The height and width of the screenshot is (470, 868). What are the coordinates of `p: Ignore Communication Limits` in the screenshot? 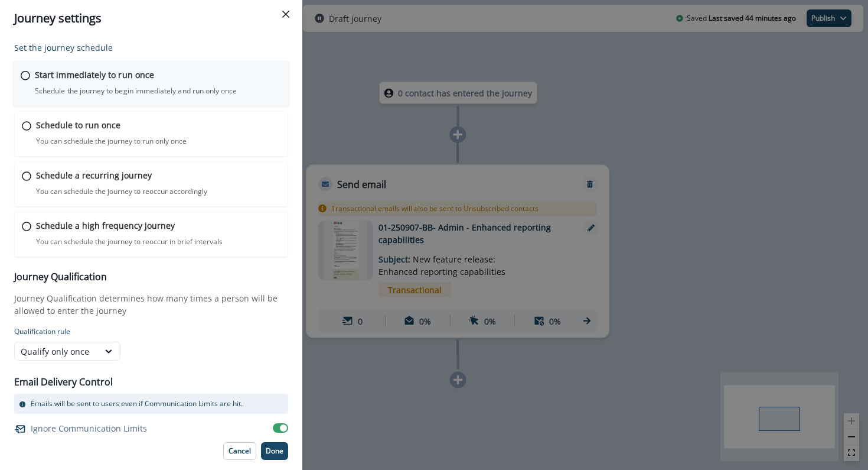 It's located at (89, 428).